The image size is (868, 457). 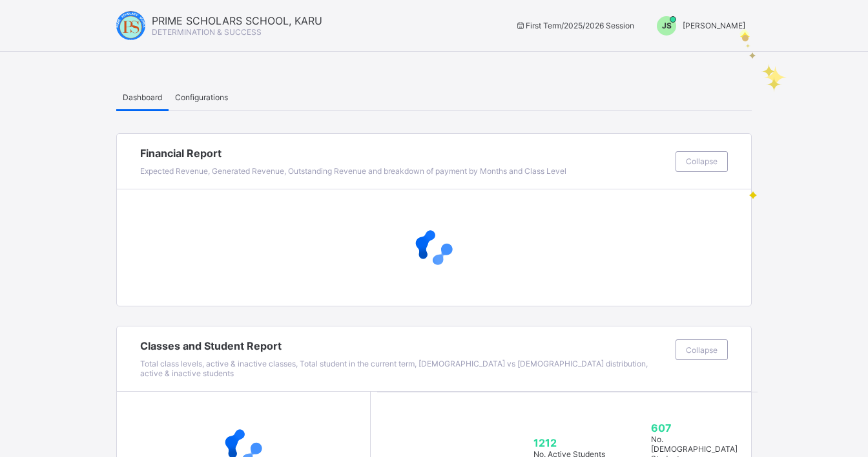 What do you see at coordinates (667, 25) in the screenshot?
I see `span: JS` at bounding box center [667, 25].